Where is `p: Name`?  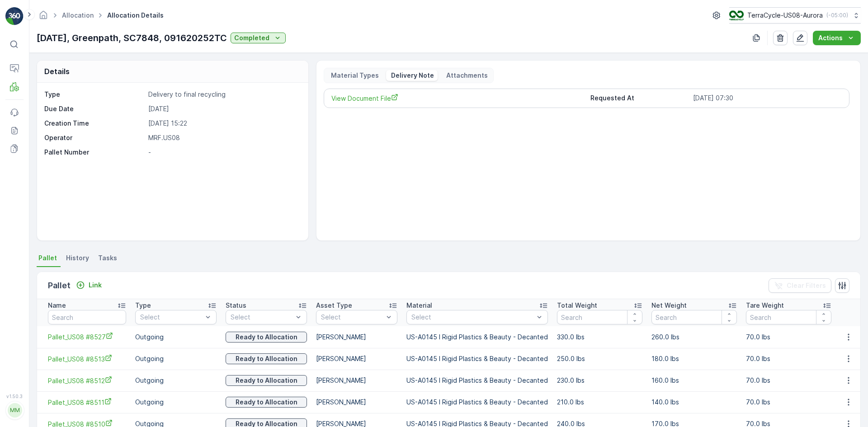 p: Name is located at coordinates (57, 306).